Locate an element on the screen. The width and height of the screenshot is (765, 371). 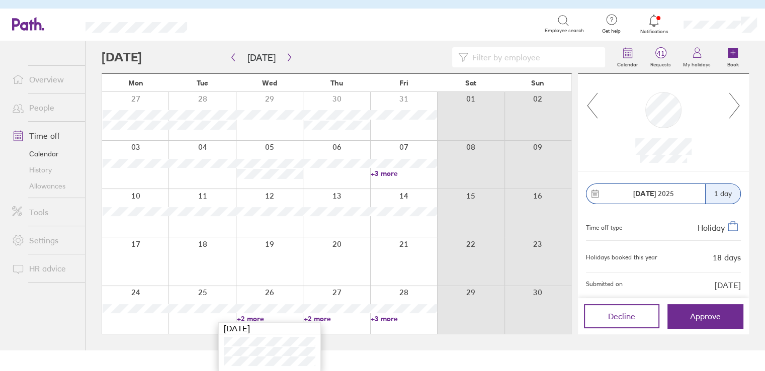
div: 18 days is located at coordinates (727, 258).